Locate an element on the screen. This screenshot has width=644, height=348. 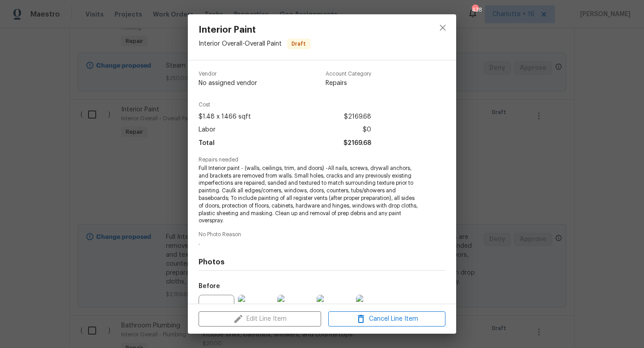
span: $1.48 x 1466 sqft is located at coordinates (225, 117).